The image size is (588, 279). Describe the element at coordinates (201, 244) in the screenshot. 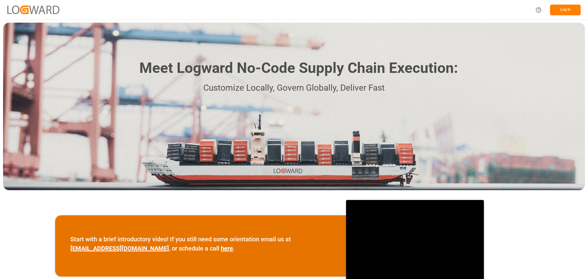

I see `p: Start with a brief introductory video! If you still need some orientation email us at , or schedu...` at that location.